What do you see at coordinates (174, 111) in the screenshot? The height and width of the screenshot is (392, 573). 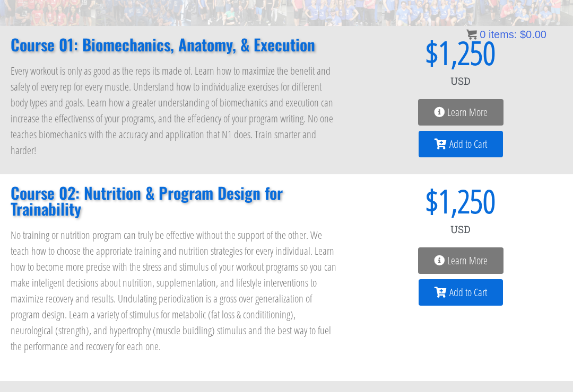 I see `p: Every workout is only as good as the reps its made of. Learn how to maximize the benefit and safe...` at bounding box center [174, 111].